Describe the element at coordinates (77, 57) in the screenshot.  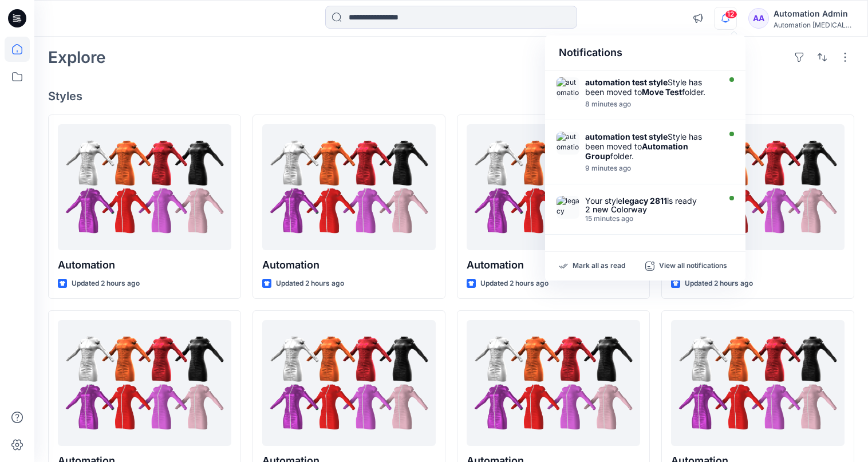
I see `h2: Explore` at that location.